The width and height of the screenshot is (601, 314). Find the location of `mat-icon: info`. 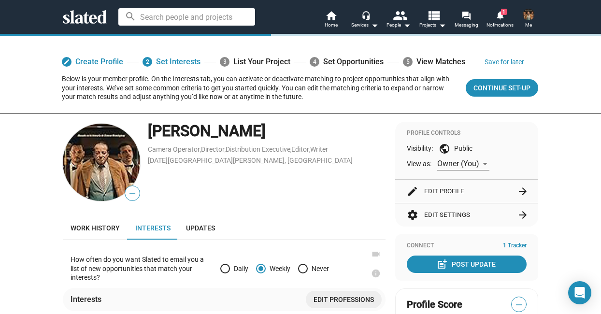

mat-icon: info is located at coordinates (376, 273).